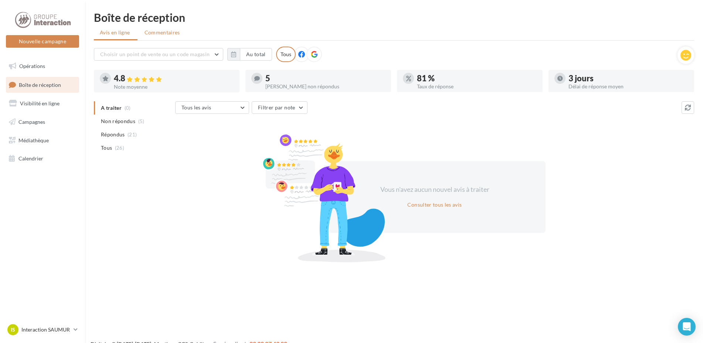 This screenshot has height=343, width=703. Describe the element at coordinates (31, 158) in the screenshot. I see `span: Calendrier` at that location.